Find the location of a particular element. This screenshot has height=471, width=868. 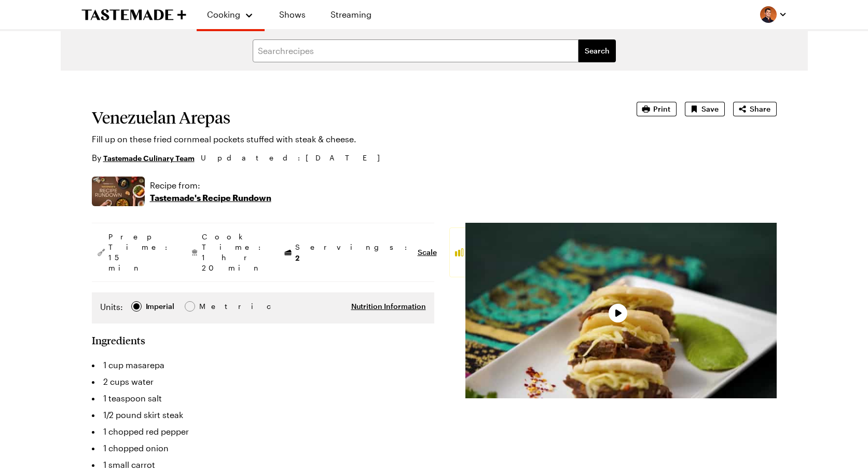

a: To Tastemade Home Page is located at coordinates (134, 14).